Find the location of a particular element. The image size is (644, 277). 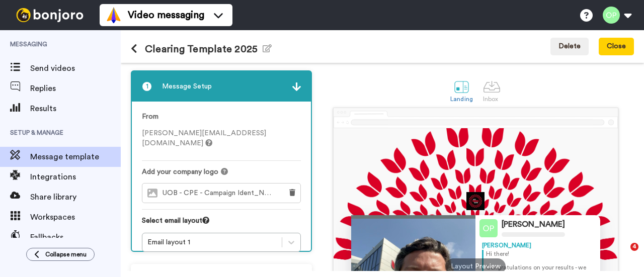

span: 1 is located at coordinates (147, 87).